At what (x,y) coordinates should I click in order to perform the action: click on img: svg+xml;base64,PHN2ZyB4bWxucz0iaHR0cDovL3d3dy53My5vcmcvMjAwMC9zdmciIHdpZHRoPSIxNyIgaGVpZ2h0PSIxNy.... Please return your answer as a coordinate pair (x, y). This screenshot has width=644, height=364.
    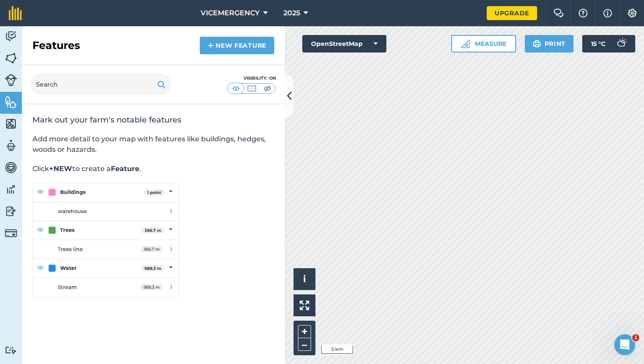
    Looking at the image, I should click on (608, 13).